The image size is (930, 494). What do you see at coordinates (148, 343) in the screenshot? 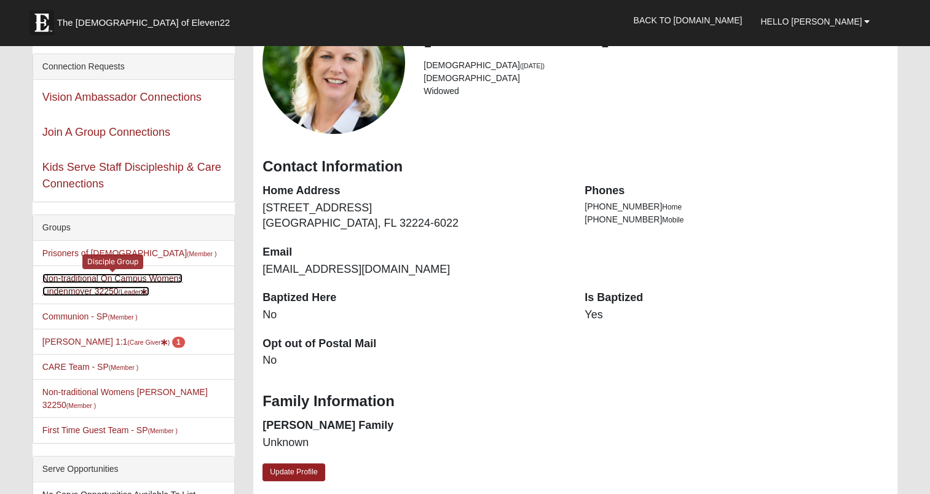
I see `small: (Care Giver )` at bounding box center [148, 343].